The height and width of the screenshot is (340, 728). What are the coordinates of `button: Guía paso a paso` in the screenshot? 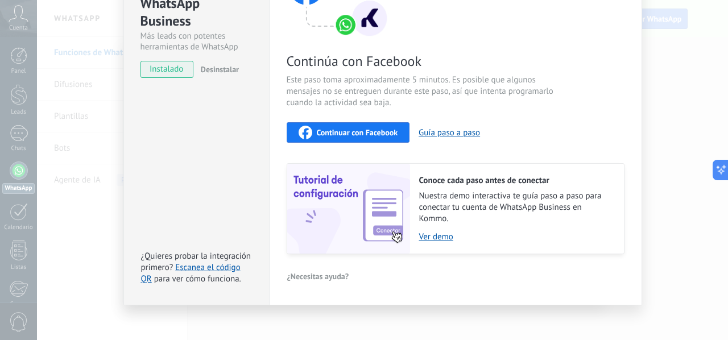 It's located at (449, 133).